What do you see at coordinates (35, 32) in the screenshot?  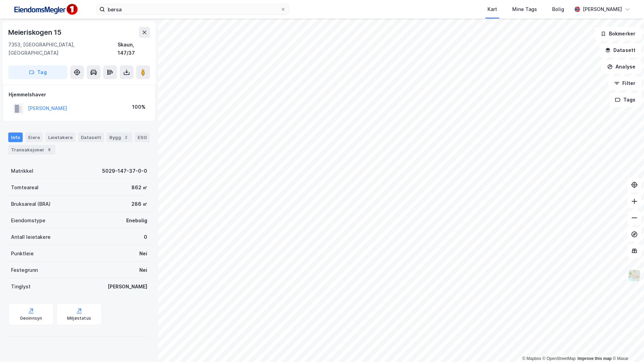 I see `div: Meieriskogen 15` at bounding box center [35, 32].